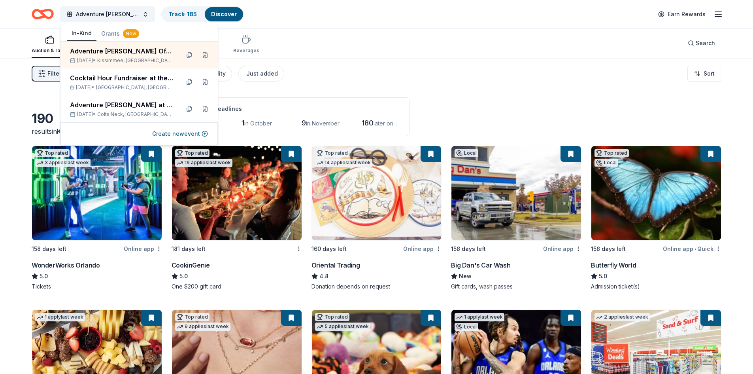 This screenshot has width=753, height=374. Describe the element at coordinates (692, 248) in the screenshot. I see `div: Online app Quick` at that location.